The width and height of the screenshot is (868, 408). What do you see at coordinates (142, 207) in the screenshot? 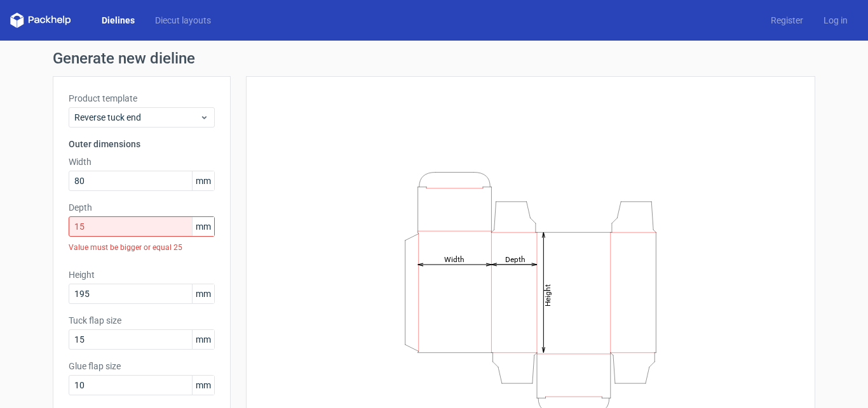
I see `label: Depth` at bounding box center [142, 207].